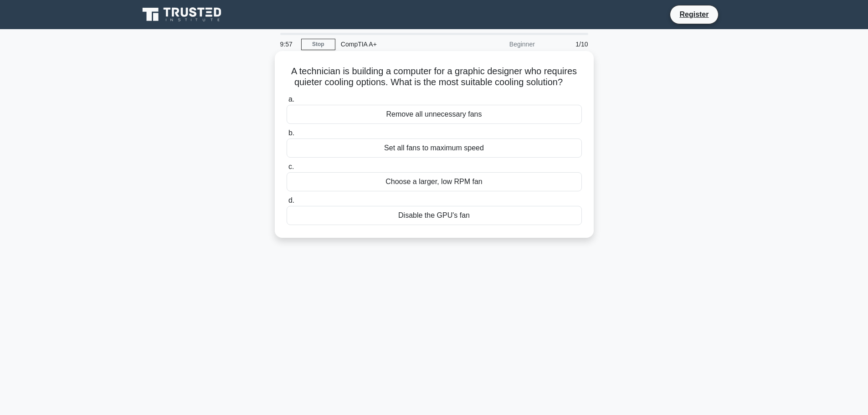  Describe the element at coordinates (318, 45) in the screenshot. I see `a: Stop` at that location.